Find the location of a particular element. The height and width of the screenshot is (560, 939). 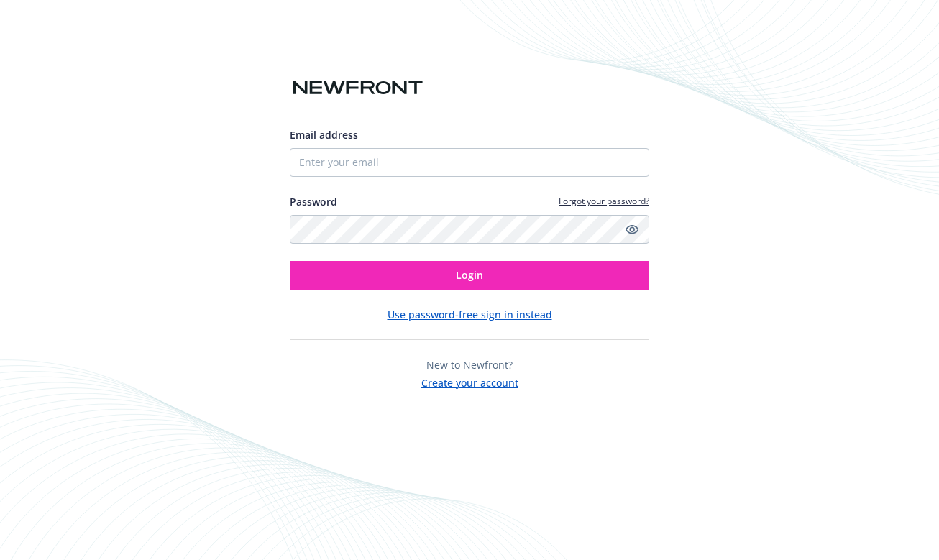

span: New to Newfront? is located at coordinates (469, 364).